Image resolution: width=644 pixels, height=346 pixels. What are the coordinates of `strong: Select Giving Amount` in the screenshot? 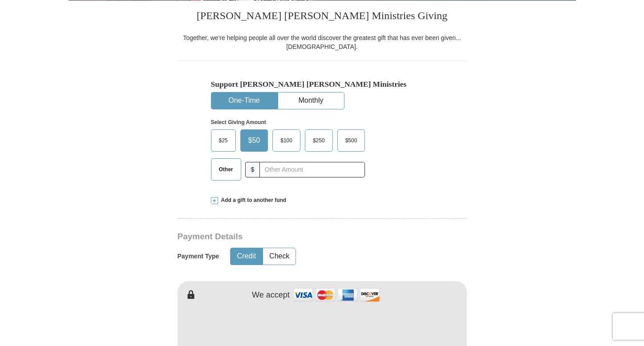 It's located at (239, 122).